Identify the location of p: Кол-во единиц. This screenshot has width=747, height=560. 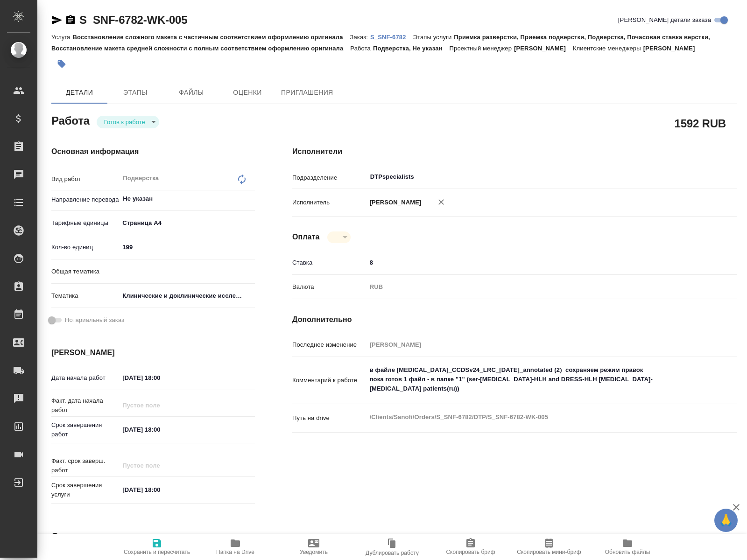
(85, 248).